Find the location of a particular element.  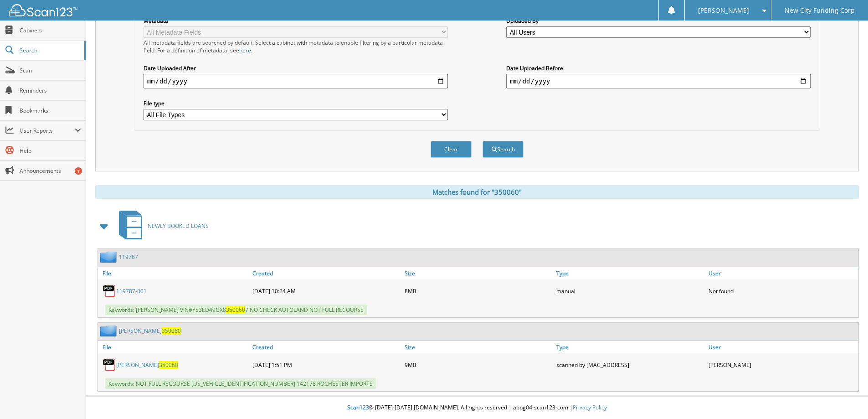

div: 1 is located at coordinates (78, 171).